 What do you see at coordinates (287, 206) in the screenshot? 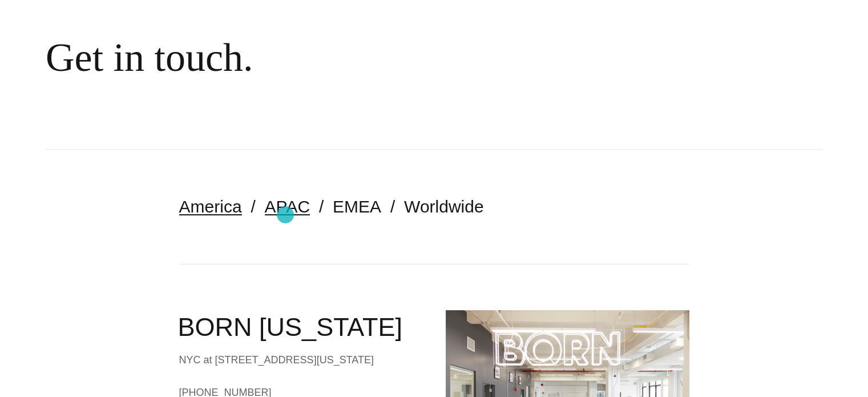
I see `a: APAC` at bounding box center [287, 206].